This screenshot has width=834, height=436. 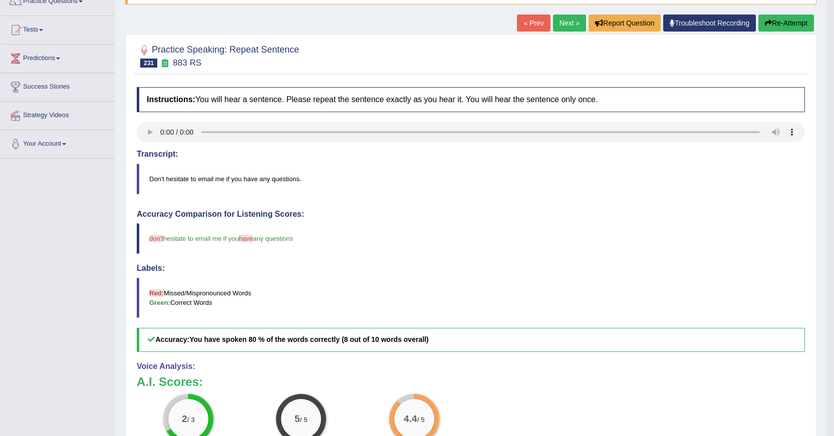 I want to click on b: Green:, so click(x=160, y=303).